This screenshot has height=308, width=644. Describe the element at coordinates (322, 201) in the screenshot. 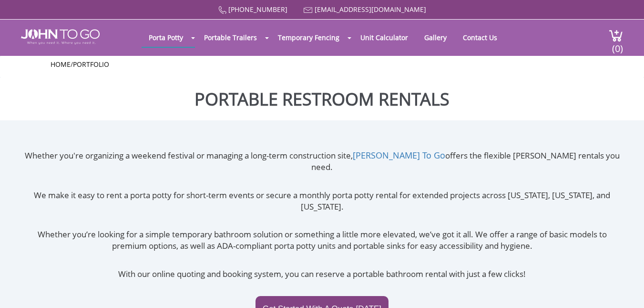

I see `p: We make it easy to rent a porta potty for short-term events or secure a monthly porta potty renta...` at that location.